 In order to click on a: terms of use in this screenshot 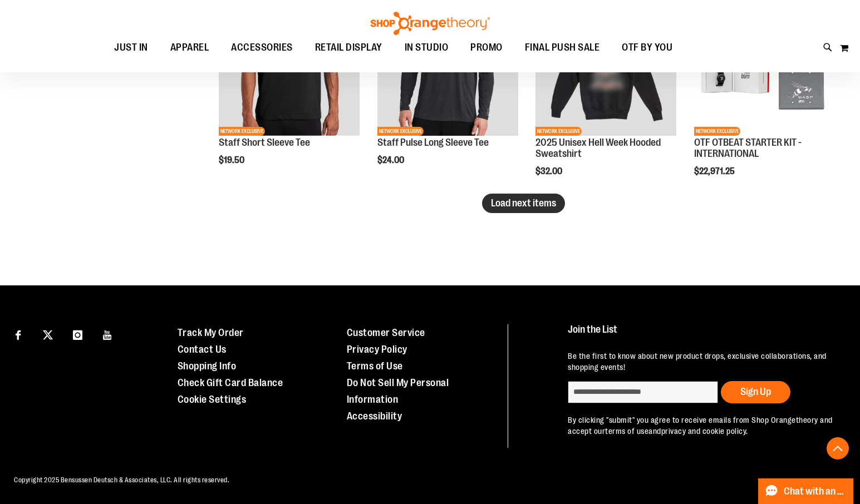, I will do `click(626, 431)`.